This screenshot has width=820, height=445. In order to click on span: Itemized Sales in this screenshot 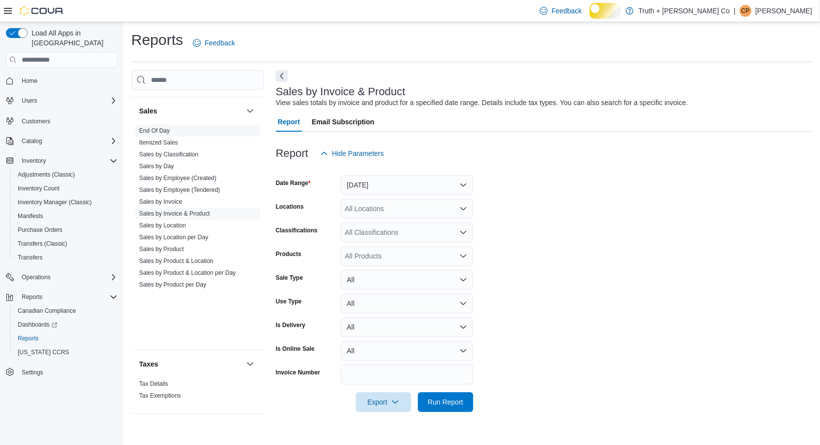, I will do `click(158, 143)`.